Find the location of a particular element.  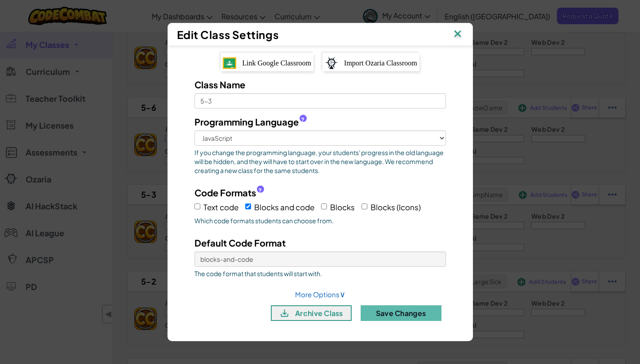

span: Class Name is located at coordinates (219, 84).